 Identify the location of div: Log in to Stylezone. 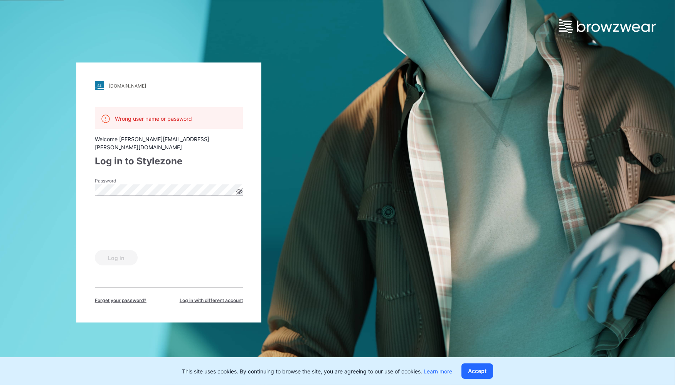
(169, 161).